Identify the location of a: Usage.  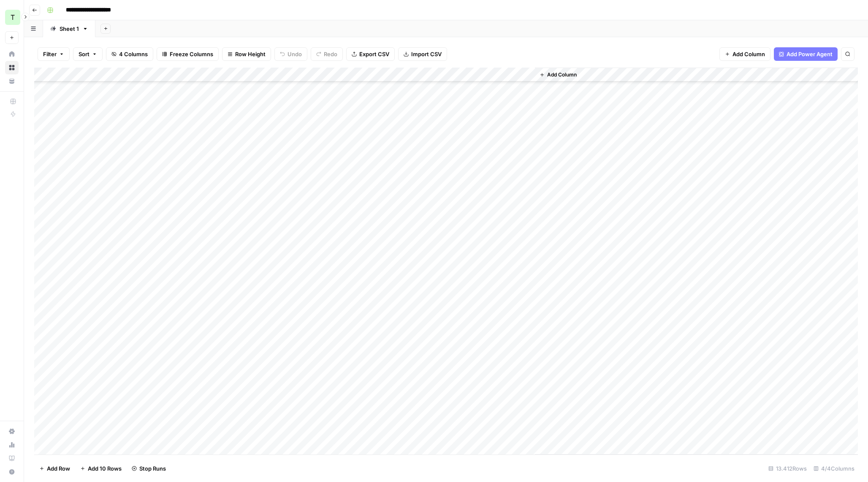
(12, 445).